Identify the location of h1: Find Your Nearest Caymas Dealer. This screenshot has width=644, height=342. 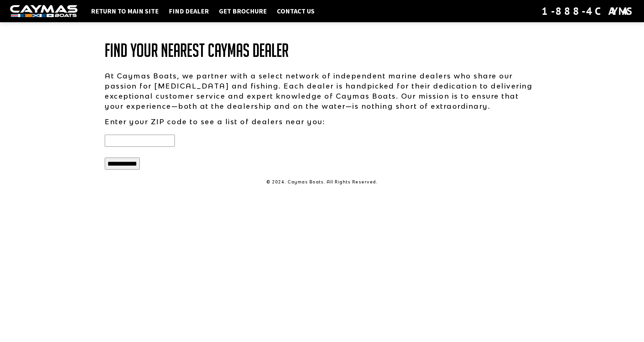
(322, 51).